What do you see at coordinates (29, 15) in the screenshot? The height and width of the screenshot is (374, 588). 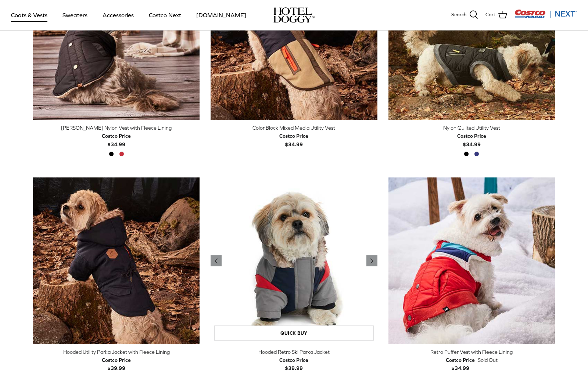 I see `a: Coats & Vests` at bounding box center [29, 15].